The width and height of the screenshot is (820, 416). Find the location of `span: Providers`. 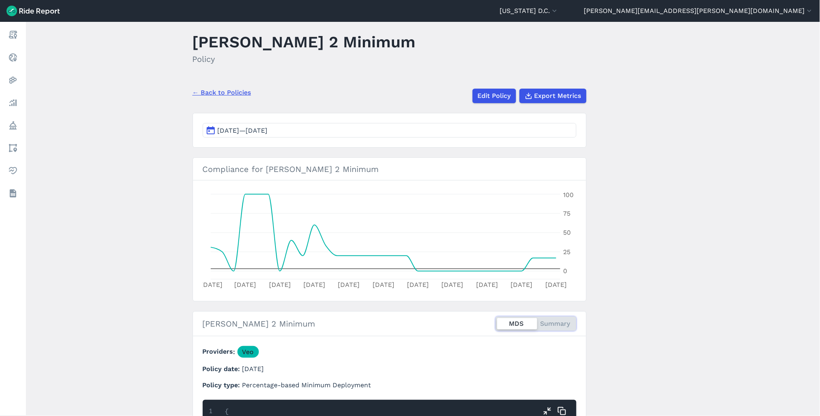

span: Providers is located at coordinates (220, 351).